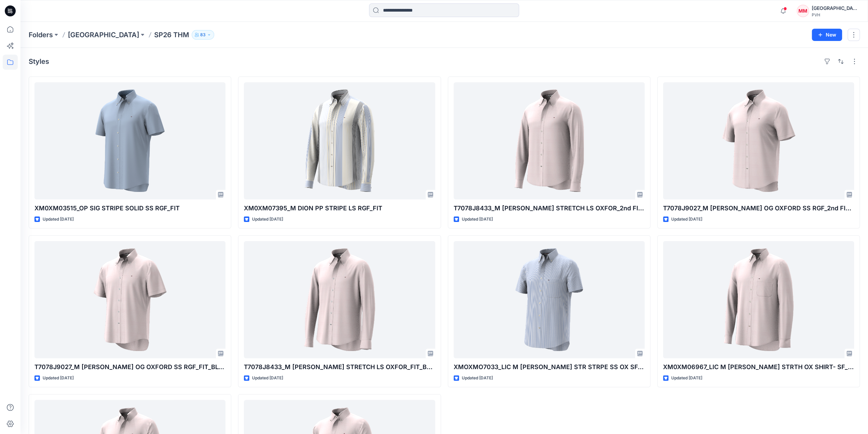 Image resolution: width=868 pixels, height=434 pixels. Describe the element at coordinates (759, 141) in the screenshot. I see `a: T7078J9027_M TOMMY STRETCH OG OXFORD SS RGF_2nd FIT__7-30-2025` at that location.